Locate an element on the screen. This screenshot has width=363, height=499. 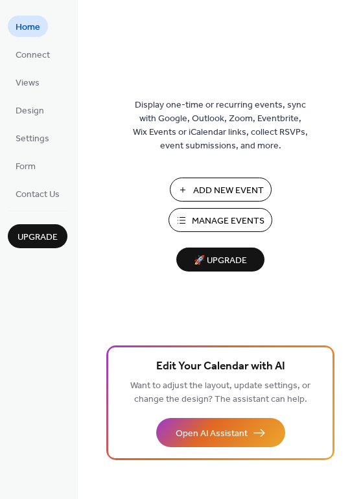
span: Display one-time or recurring events, sync with Google, Outlook, Zoom, Eventbrite, Wix Events or ... is located at coordinates (220, 126).